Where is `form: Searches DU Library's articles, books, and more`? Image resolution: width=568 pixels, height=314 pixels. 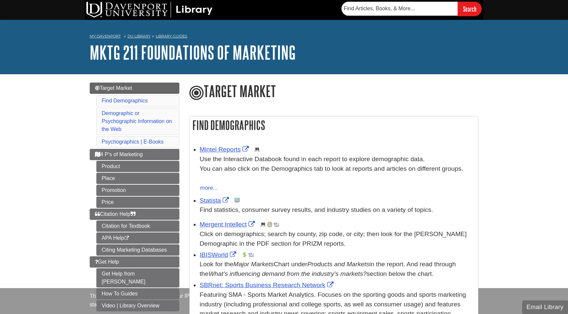 form: Searches DU Library's articles, books, and more is located at coordinates (411, 9).